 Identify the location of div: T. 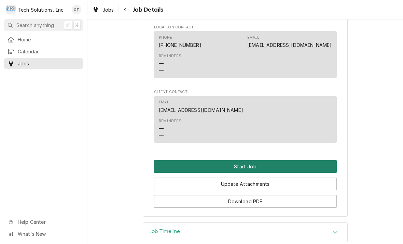
(11, 10).